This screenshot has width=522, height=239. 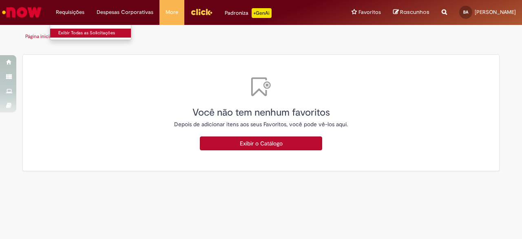 I want to click on span: More, so click(x=172, y=12).